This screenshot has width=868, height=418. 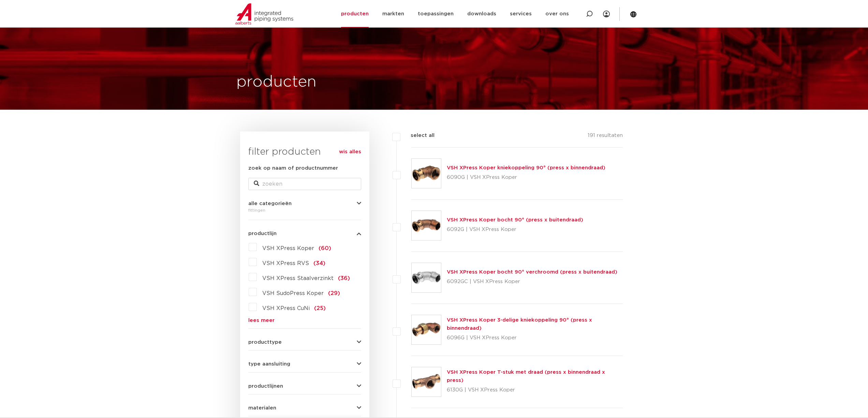 What do you see at coordinates (304, 210) in the screenshot?
I see `div: fittingen` at bounding box center [304, 210].